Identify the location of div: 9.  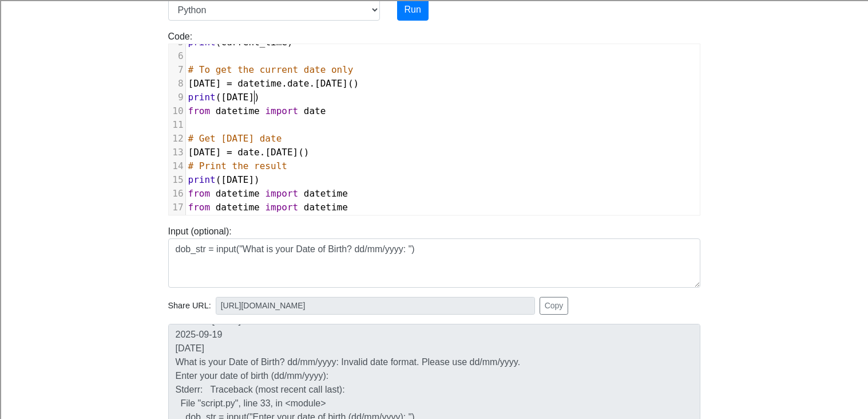
(177, 97).